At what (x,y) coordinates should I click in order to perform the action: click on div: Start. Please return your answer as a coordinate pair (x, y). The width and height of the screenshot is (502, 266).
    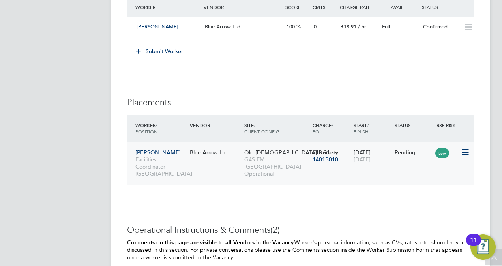
    Looking at the image, I should click on (372, 128).